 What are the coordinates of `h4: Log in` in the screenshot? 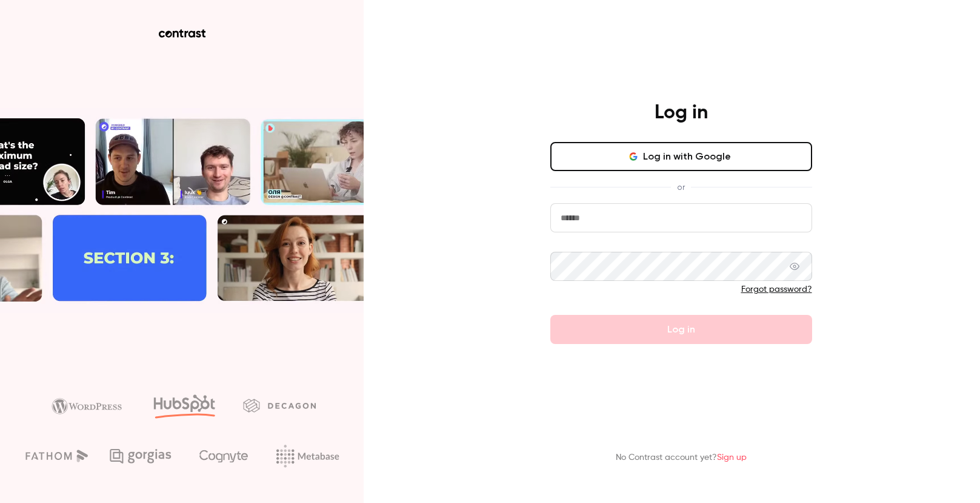 It's located at (681, 112).